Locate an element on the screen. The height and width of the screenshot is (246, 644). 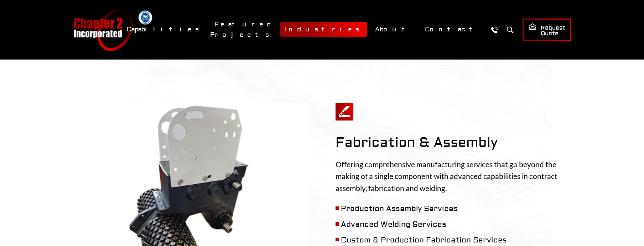
a: Contact is located at coordinates (452, 29).